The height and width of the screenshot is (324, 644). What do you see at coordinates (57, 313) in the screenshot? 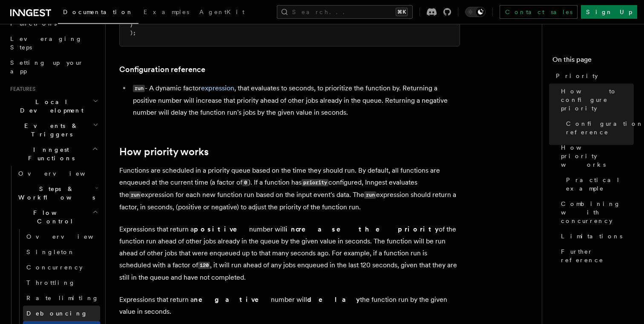
I see `span: Debouncing` at bounding box center [57, 313].